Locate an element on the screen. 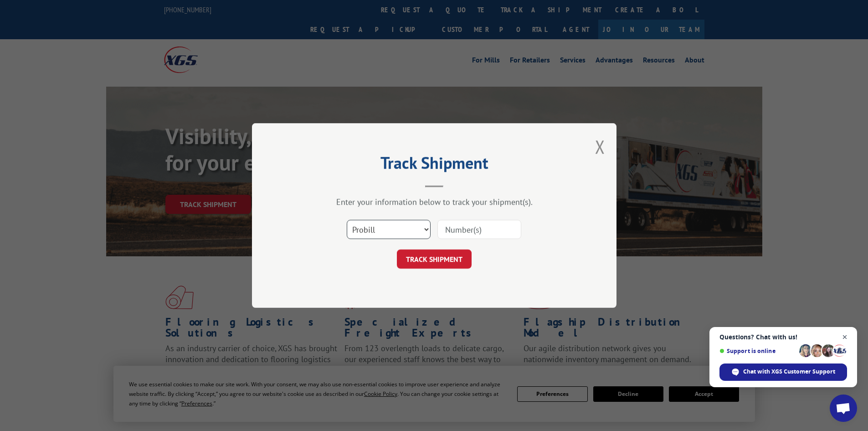  div: Open chat is located at coordinates (843, 409).